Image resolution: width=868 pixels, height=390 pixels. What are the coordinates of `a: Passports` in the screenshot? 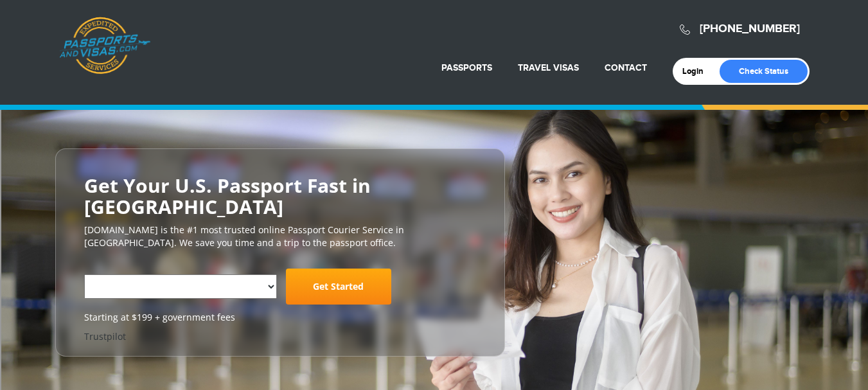 It's located at (466, 67).